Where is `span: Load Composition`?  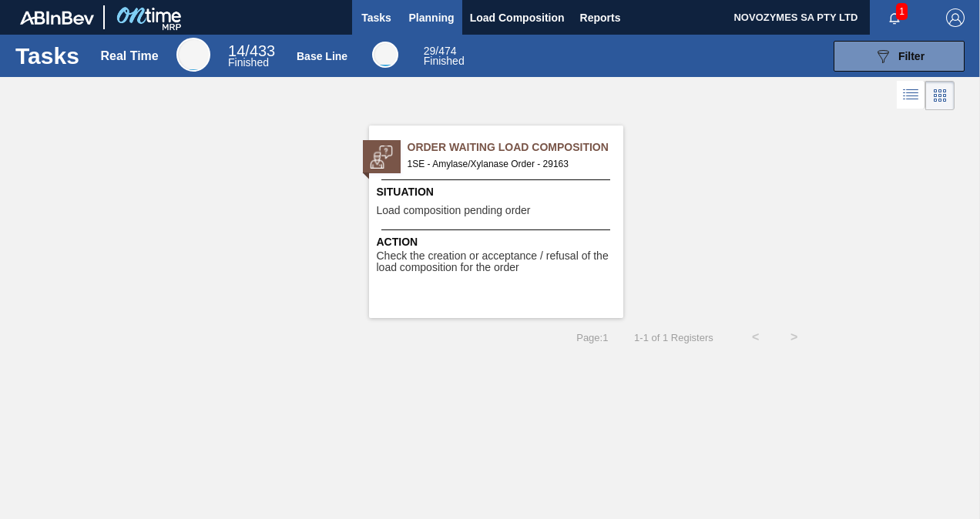 span: Load Composition is located at coordinates (517, 18).